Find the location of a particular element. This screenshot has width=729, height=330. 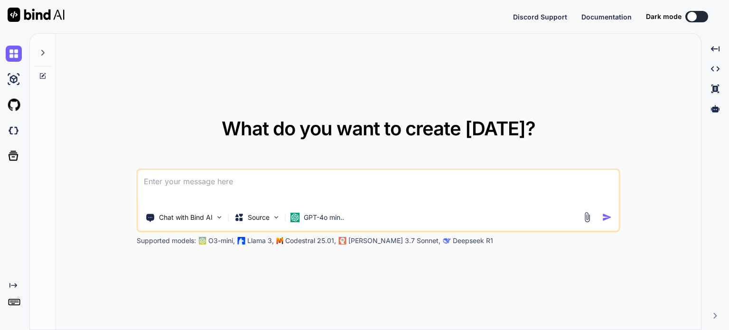

img: Pick Models is located at coordinates (276, 217).